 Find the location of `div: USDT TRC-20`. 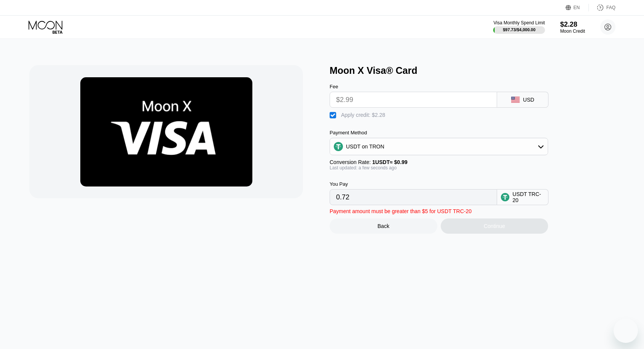

div: USDT TRC-20 is located at coordinates (529, 197).